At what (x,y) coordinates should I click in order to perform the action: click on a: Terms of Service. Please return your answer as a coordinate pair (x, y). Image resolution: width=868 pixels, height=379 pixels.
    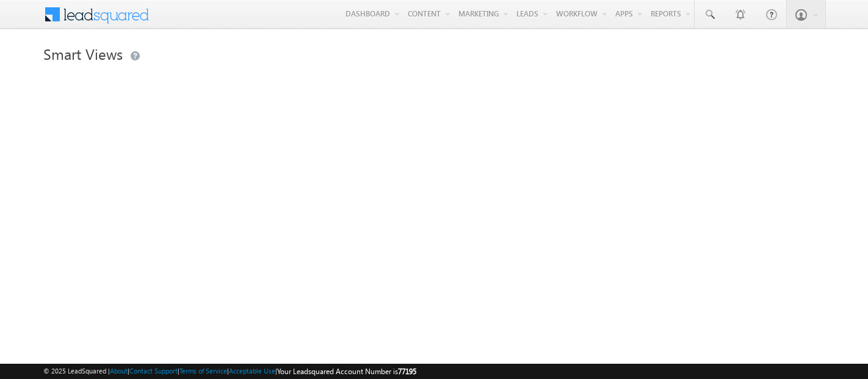
    Looking at the image, I should click on (203, 371).